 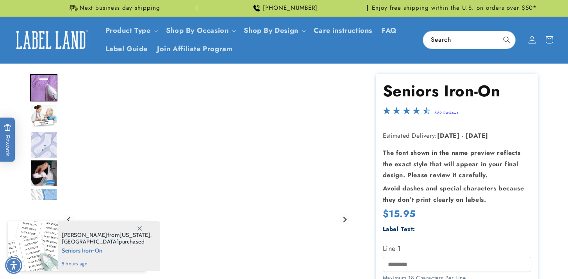 What do you see at coordinates (44, 88) in the screenshot?
I see `div: Go to slide 1` at bounding box center [44, 88].